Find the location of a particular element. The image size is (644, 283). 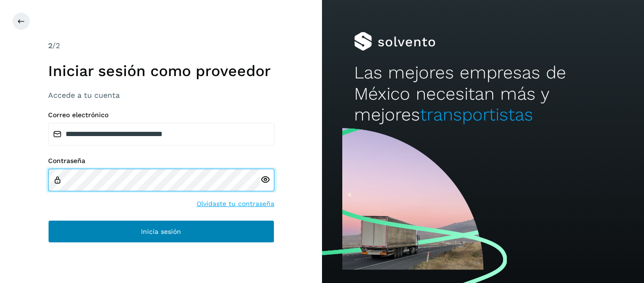

a: Olvidaste tu contraseña is located at coordinates (235, 203).